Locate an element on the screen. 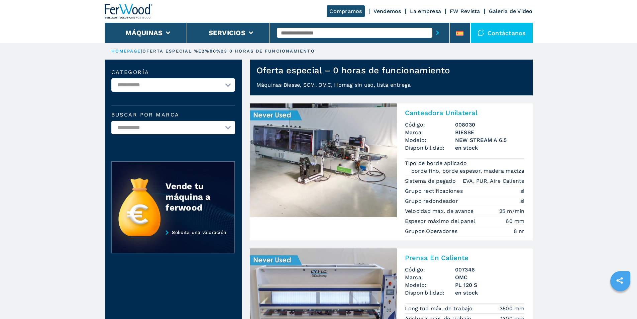 This screenshot has height=319, width=637. p: Grupo rectificaciones is located at coordinates (435, 191).